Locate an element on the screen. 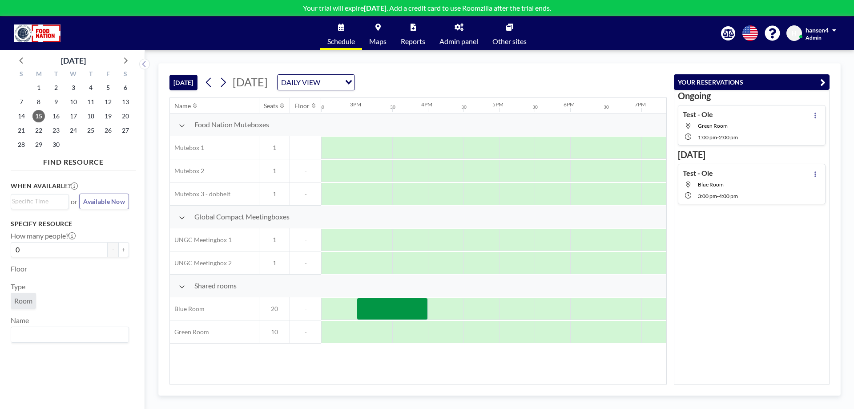 The width and height of the screenshot is (854, 409). span: Sunday, September 14, 2025 is located at coordinates (21, 116).